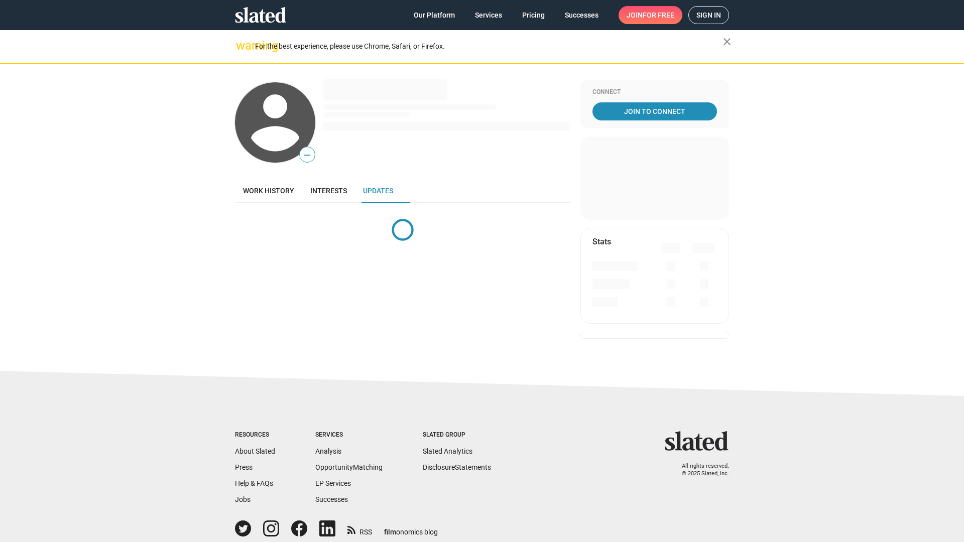 This screenshot has width=964, height=542. I want to click on a: About Slated, so click(255, 451).